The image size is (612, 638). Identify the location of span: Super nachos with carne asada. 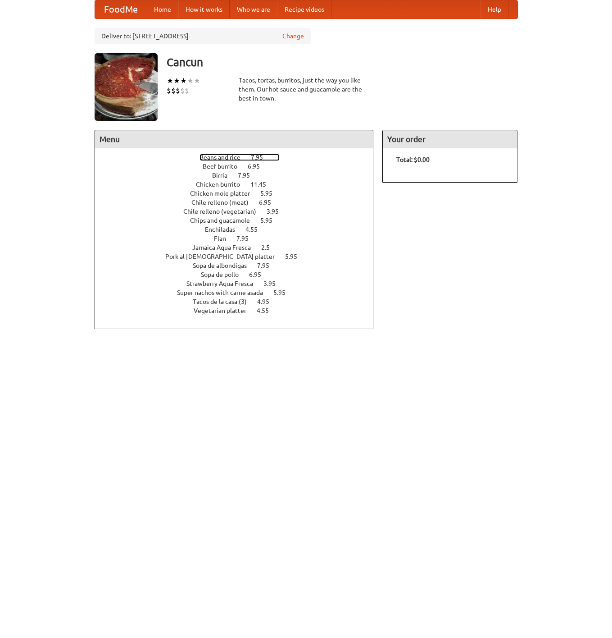
(224, 292).